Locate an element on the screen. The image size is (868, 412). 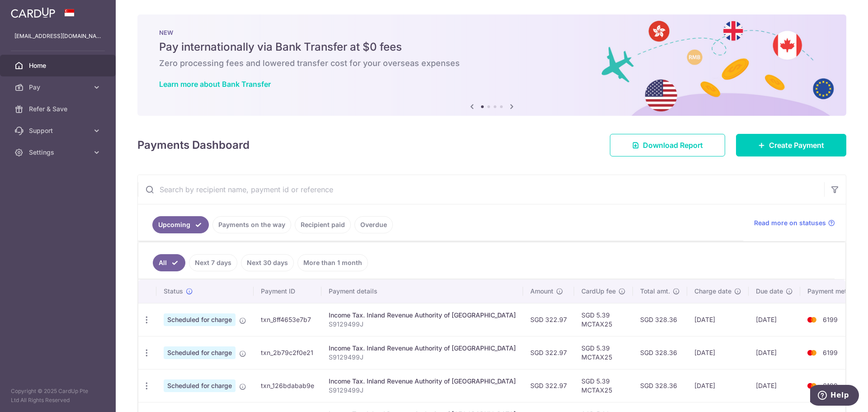
a: More than 1 month is located at coordinates (333, 263).